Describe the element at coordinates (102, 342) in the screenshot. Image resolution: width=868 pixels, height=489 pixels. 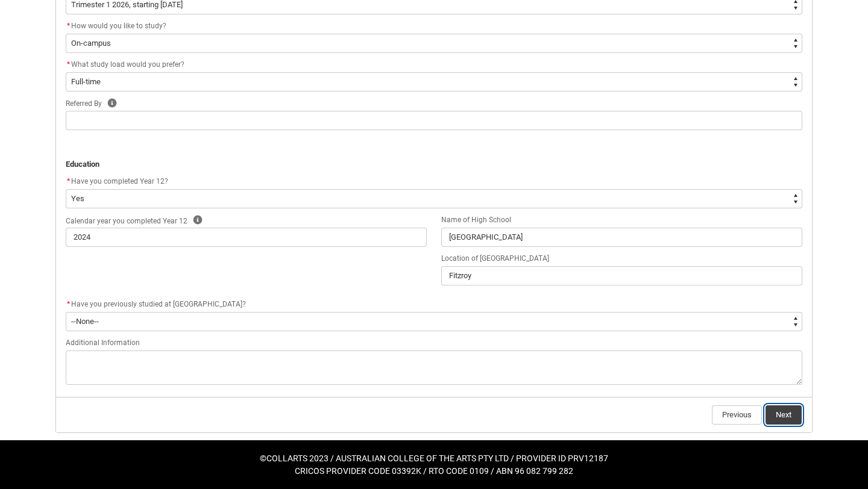
I see `span: Additional Information` at that location.